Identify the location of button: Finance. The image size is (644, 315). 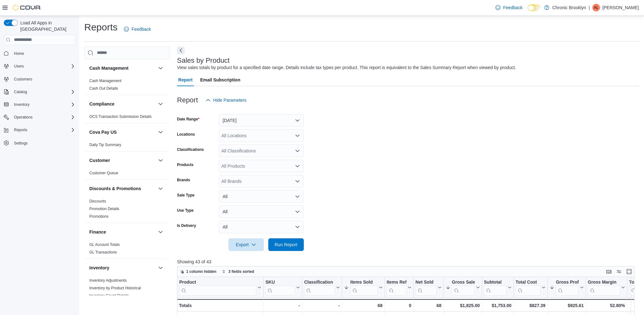
(122, 232).